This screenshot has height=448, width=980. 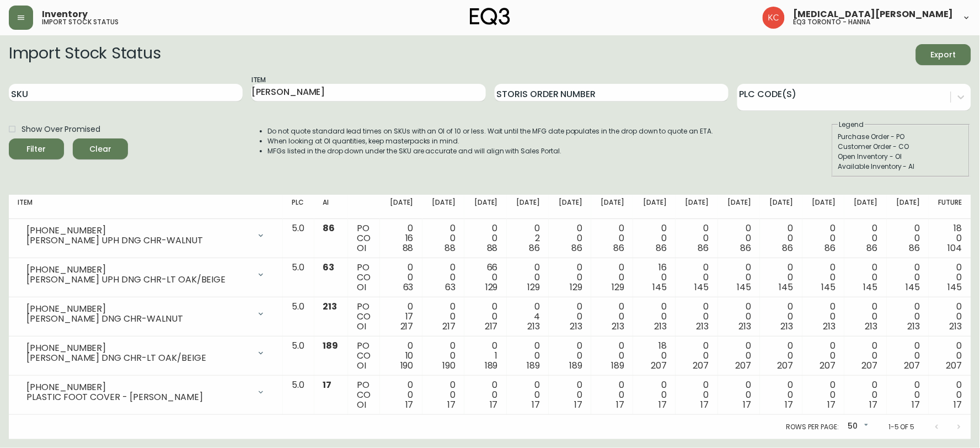 I want to click on div: Filter, so click(x=37, y=149).